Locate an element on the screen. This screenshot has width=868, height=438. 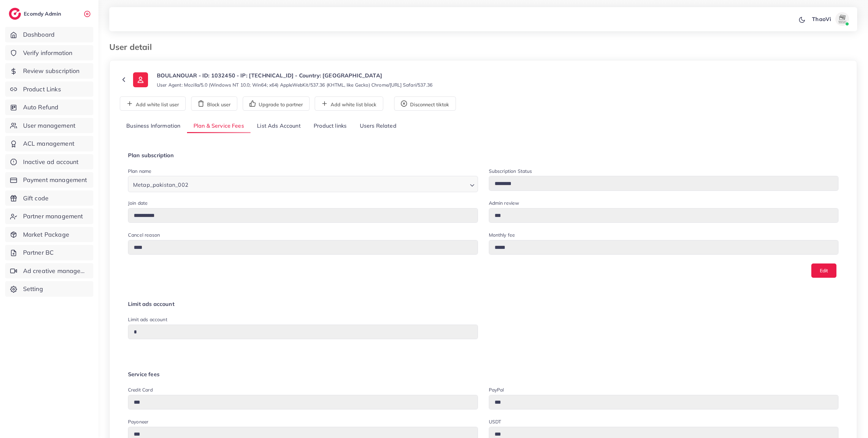
label: Admin review is located at coordinates (504, 203).